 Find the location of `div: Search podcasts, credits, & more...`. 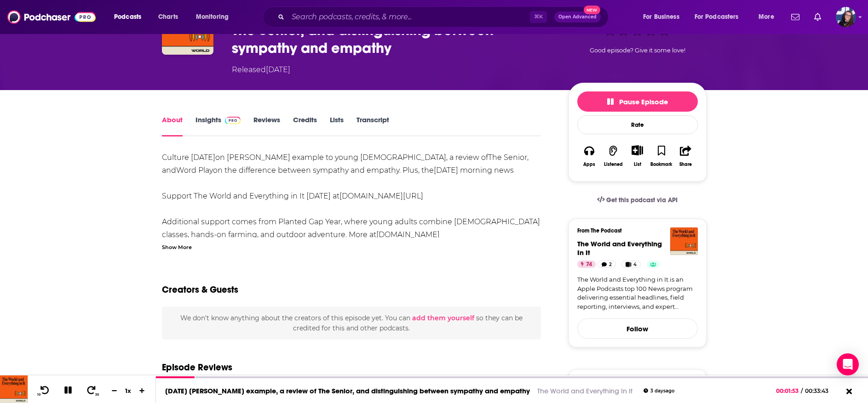

div: Search podcasts, credits, & more... is located at coordinates (445, 17).